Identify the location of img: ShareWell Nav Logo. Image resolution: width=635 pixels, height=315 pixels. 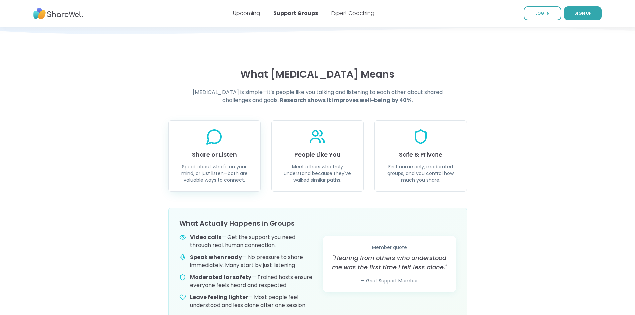
(58, 13).